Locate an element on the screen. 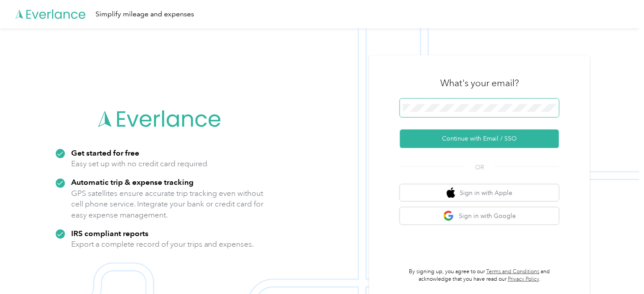  div: Simplify mileage and expenses is located at coordinates (145, 14).